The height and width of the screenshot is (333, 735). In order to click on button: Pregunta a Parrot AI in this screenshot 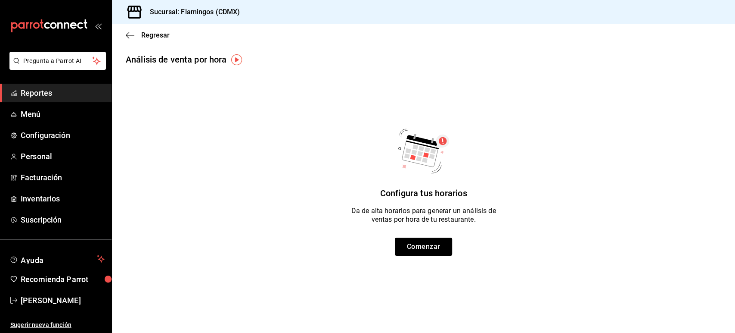, I will do `click(58, 61)`.